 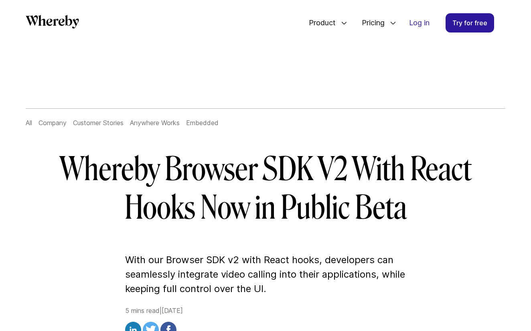 What do you see at coordinates (470, 23) in the screenshot?
I see `a: Try for free` at bounding box center [470, 23].